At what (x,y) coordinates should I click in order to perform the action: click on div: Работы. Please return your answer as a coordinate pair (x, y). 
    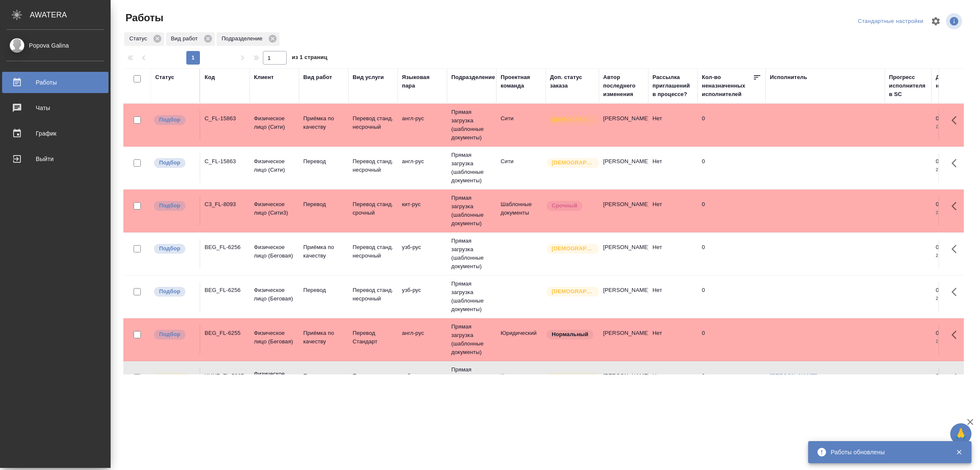
    Looking at the image, I should click on (55, 82).